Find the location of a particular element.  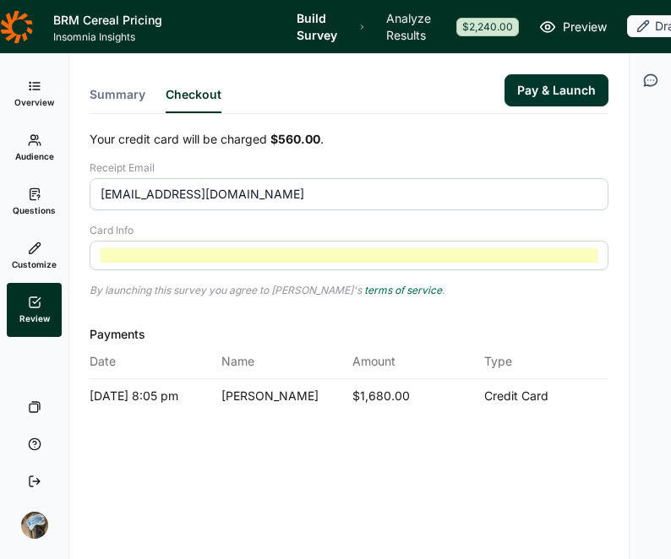

label: Receipt Email is located at coordinates (349, 168).